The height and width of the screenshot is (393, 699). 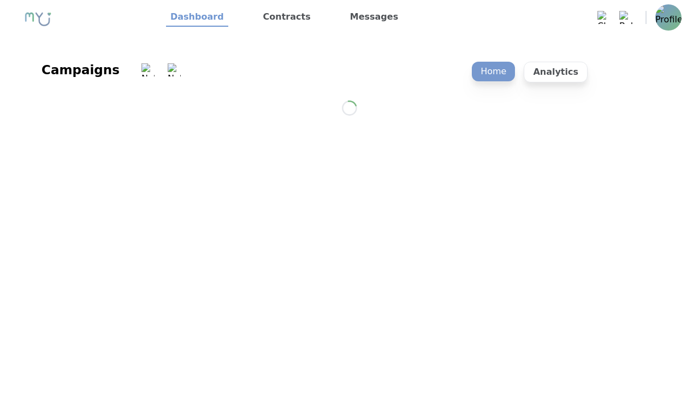 What do you see at coordinates (604, 17) in the screenshot?
I see `img: Chat` at bounding box center [604, 17].